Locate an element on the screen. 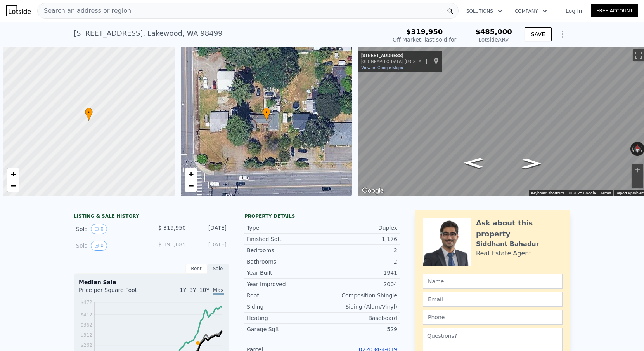 Image resolution: width=644 pixels, height=351 pixels. input: Phone is located at coordinates (493, 317).